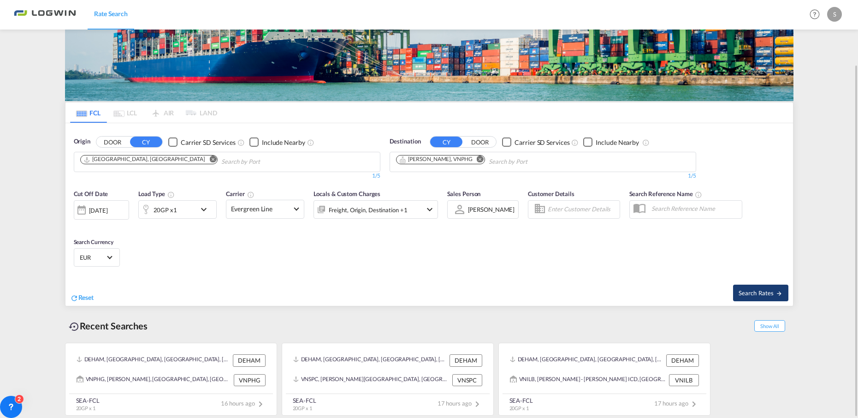 The width and height of the screenshot is (858, 418). I want to click on span: Search Currency, so click(94, 242).